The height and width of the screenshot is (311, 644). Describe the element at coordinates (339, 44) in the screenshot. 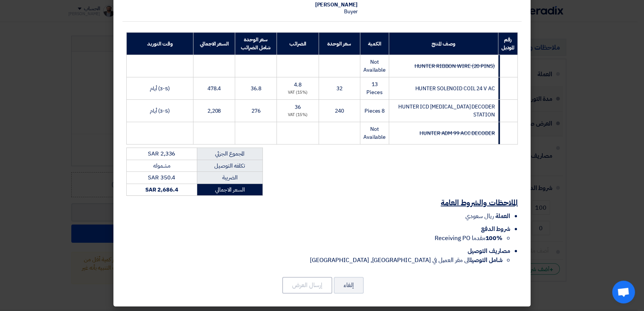

I see `th: سعر الوحدة` at that location.